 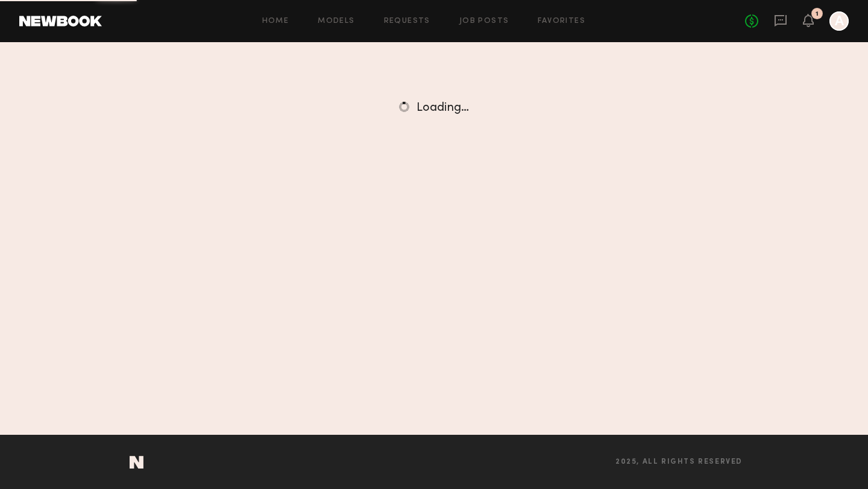 I want to click on span: Loading…, so click(x=443, y=108).